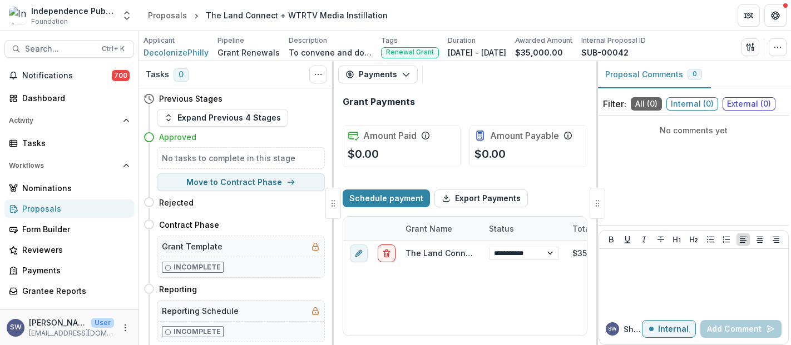 Image resolution: width=791 pixels, height=345 pixels. I want to click on div: Grantee Reports, so click(73, 291).